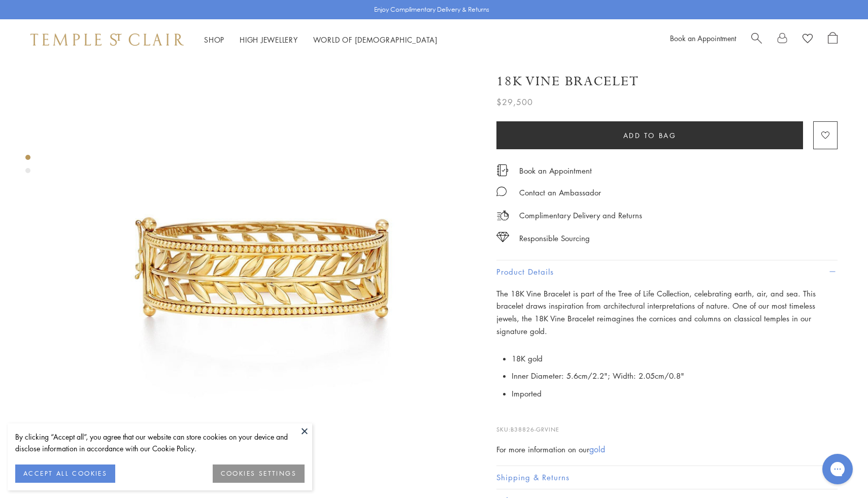 This screenshot has width=868, height=498. I want to click on a: View Wishlist, so click(807, 40).